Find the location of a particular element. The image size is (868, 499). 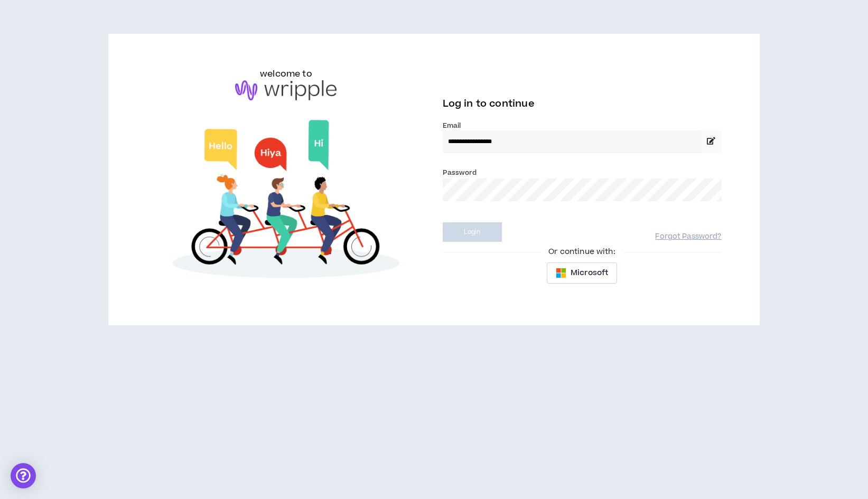

div: Open Intercom Messenger is located at coordinates (23, 476).